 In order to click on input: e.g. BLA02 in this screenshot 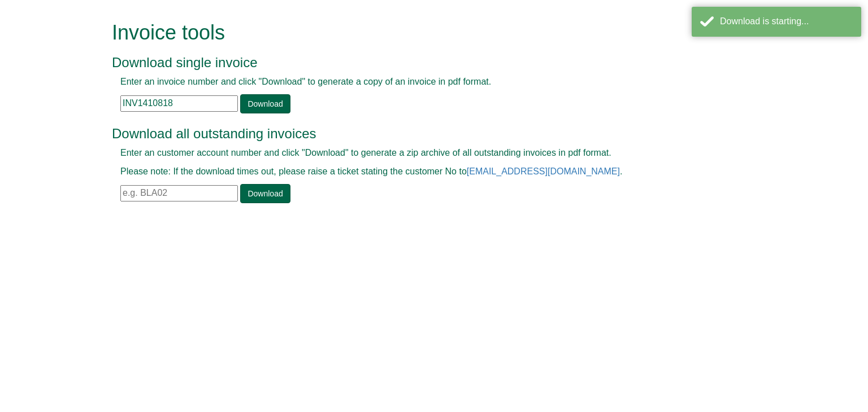, I will do `click(179, 193)`.